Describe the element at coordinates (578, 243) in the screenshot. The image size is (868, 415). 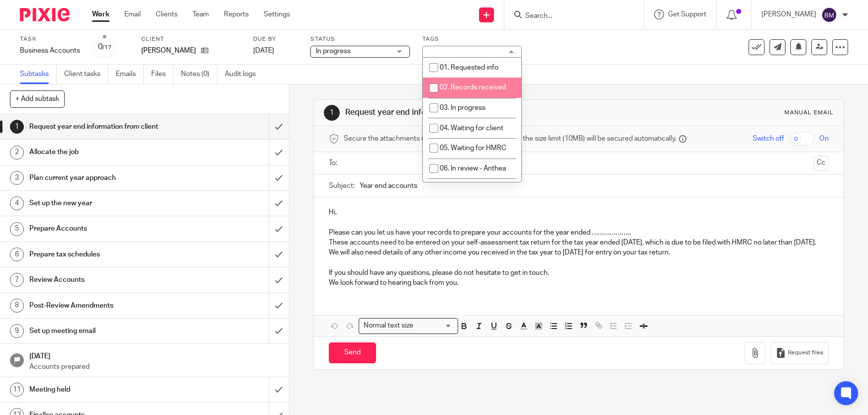
I see `p: These accounts need to be entered on your self-assessment tax return for the tax year ended [DATE...` at that location.